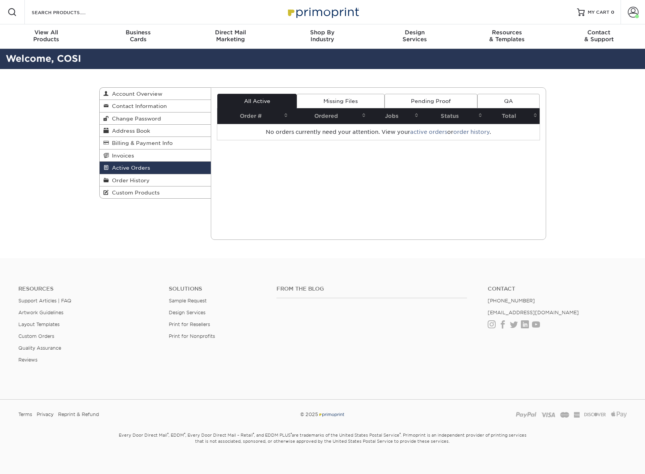 This screenshot has height=474, width=645. Describe the element at coordinates (598, 12) in the screenshot. I see `span: MY CART` at that location.